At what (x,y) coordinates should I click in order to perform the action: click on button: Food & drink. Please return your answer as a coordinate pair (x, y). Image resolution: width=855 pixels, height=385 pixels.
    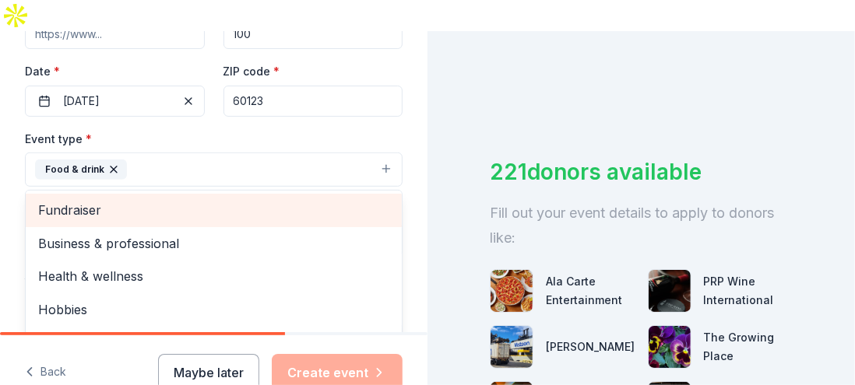
    Looking at the image, I should click on (213, 170).